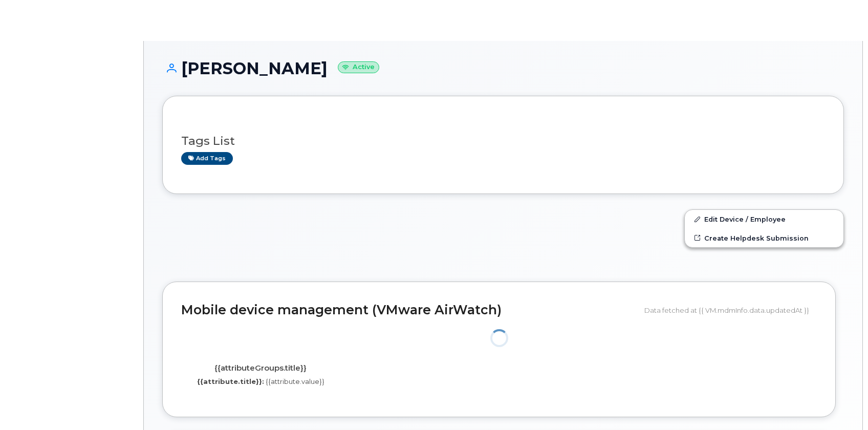 The height and width of the screenshot is (430, 868). What do you see at coordinates (359, 67) in the screenshot?
I see `small: Active` at bounding box center [359, 67].